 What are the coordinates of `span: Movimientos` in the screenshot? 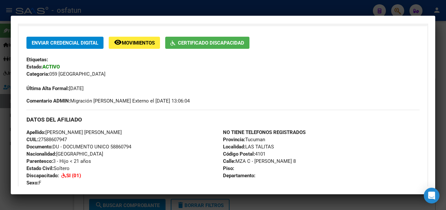 It's located at (138, 43).